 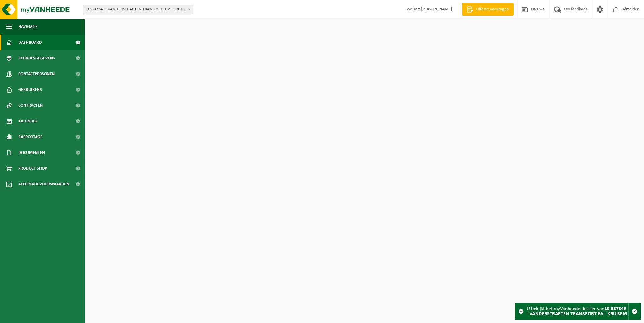 What do you see at coordinates (492, 9) in the screenshot?
I see `span: Offerte aanvragen` at bounding box center [492, 9].